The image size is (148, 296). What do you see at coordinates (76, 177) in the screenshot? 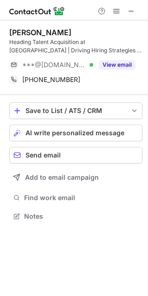
I see `button: Add to email campaign` at bounding box center [76, 177].